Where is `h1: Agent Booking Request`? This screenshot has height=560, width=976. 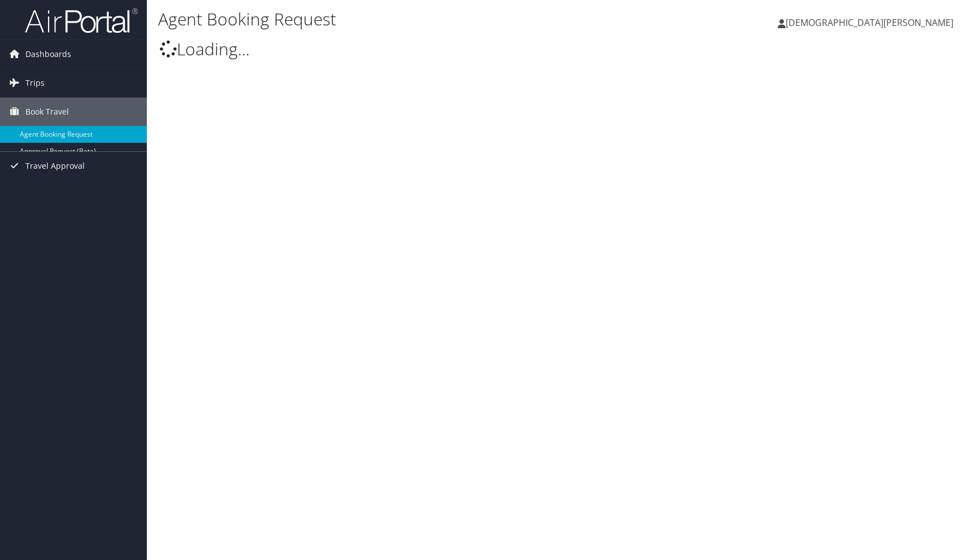
h1: Agent Booking Request is located at coordinates (427, 19).